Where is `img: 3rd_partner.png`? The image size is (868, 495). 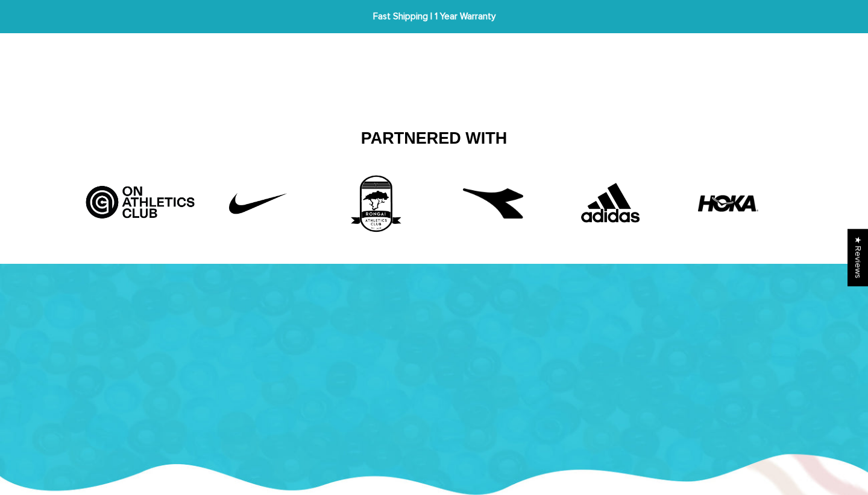
img: 3rd_partner.png is located at coordinates (375, 203).